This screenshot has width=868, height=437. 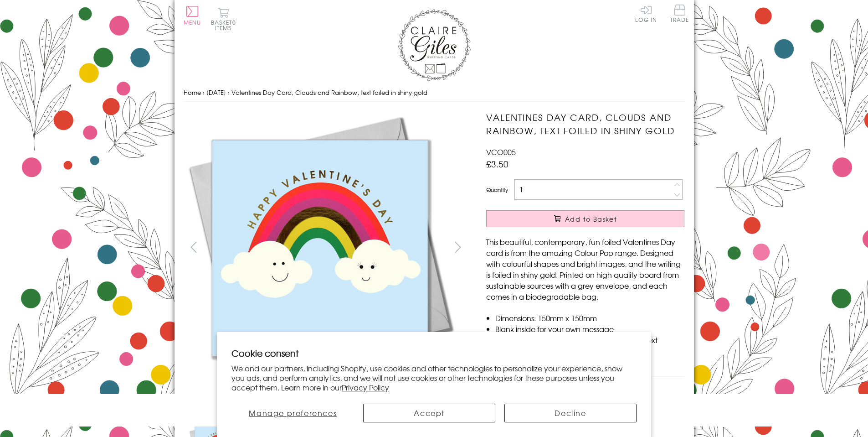 What do you see at coordinates (585, 218) in the screenshot?
I see `button: Add to Basket` at bounding box center [585, 218].